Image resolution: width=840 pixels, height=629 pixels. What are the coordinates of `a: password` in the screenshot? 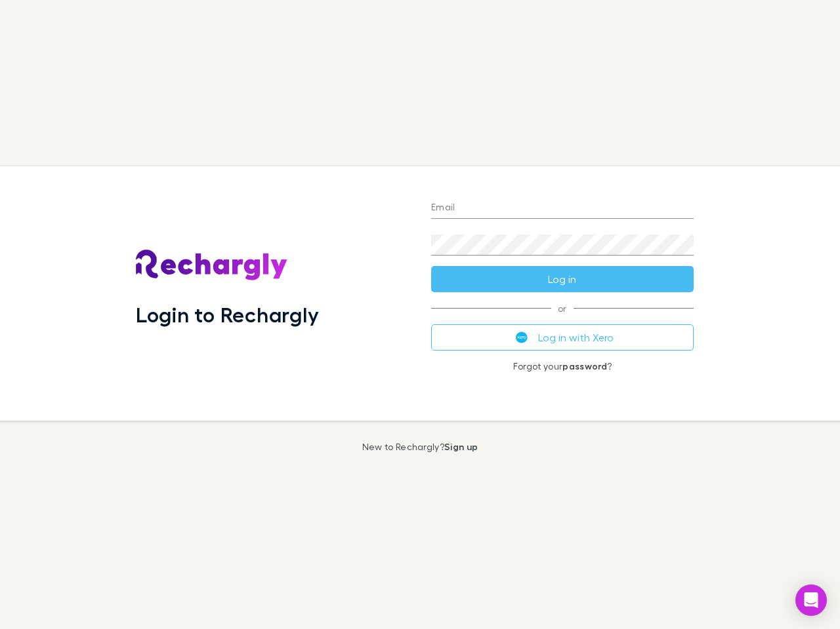 It's located at (585, 366).